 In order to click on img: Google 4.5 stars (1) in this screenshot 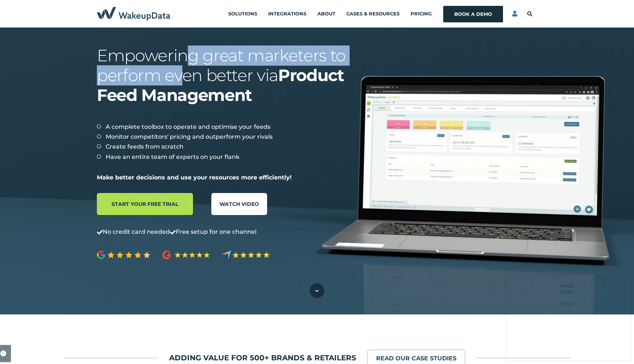, I will do `click(124, 254)`.